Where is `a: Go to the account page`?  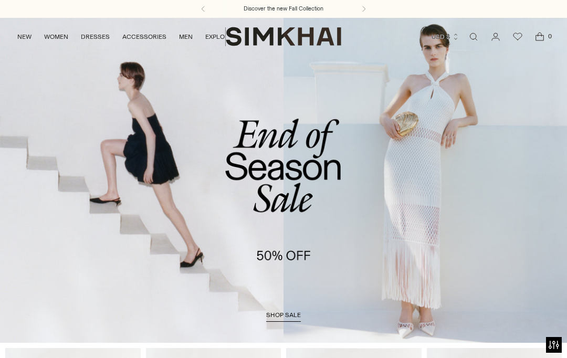
a: Go to the account page is located at coordinates (495, 37).